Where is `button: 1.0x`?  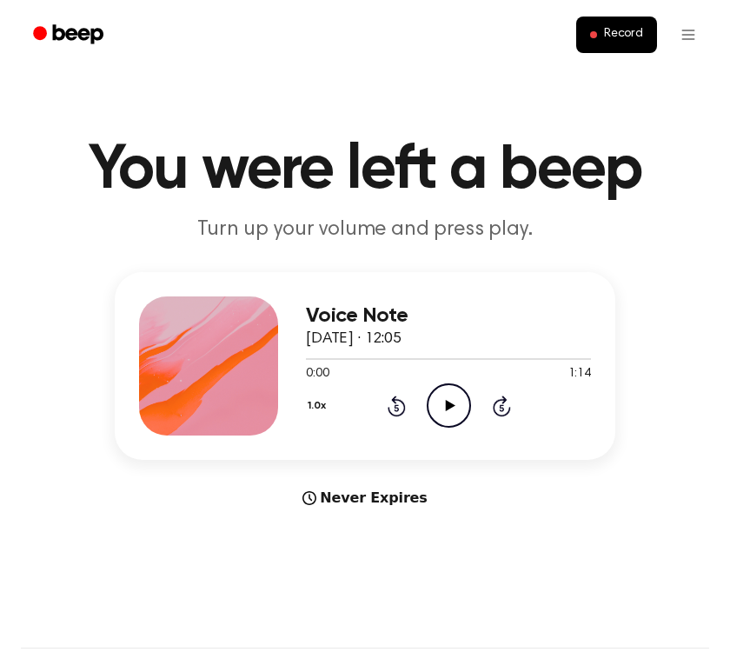
button: 1.0x is located at coordinates (319, 406).